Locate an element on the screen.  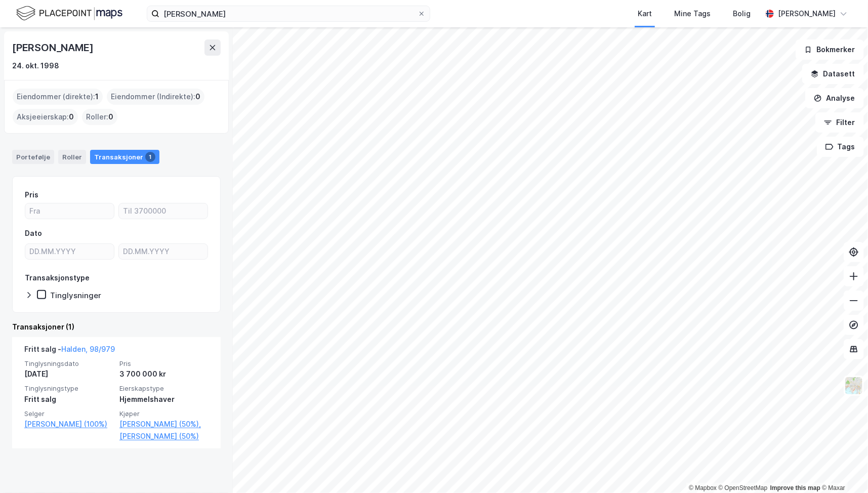
a: Improve this map is located at coordinates (795, 488).